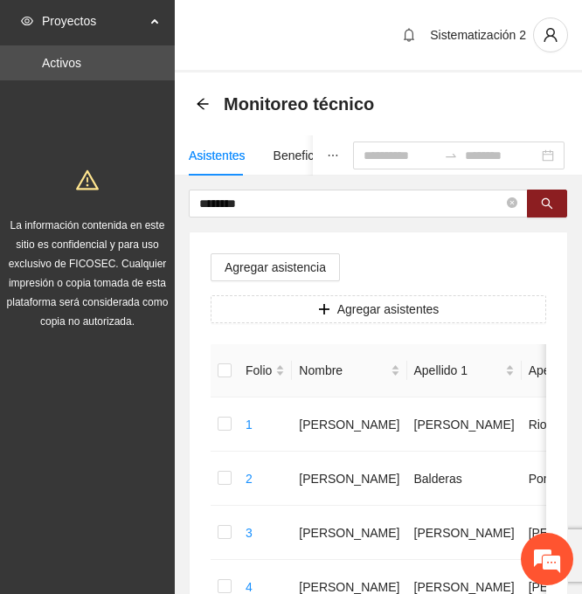 The image size is (582, 594). What do you see at coordinates (249, 533) in the screenshot?
I see `a: 3` at bounding box center [249, 533].